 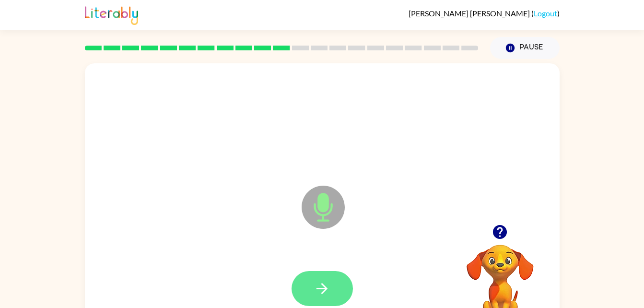 I want to click on button: Pause, so click(x=524, y=48).